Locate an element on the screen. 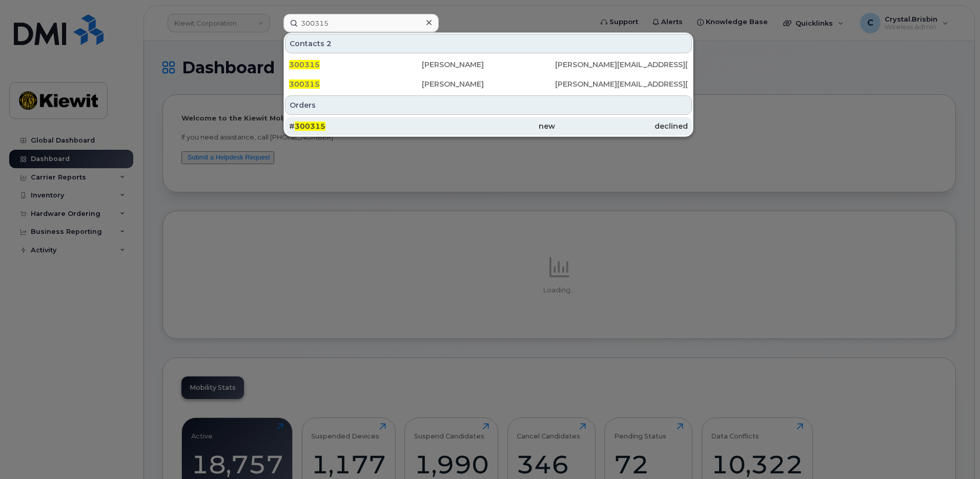 The image size is (980, 479). div: Contacts is located at coordinates (488, 43).